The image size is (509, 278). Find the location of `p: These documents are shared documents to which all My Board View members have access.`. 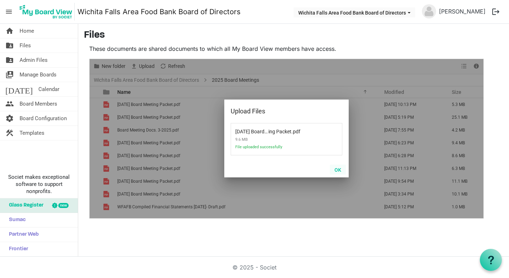

p: These documents are shared documents to which all My Board View members have access. is located at coordinates (286, 49).